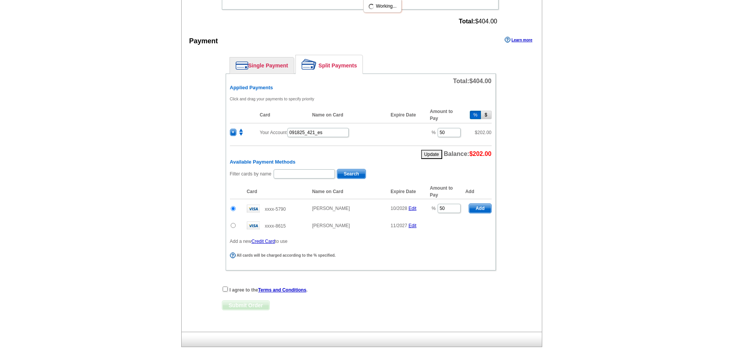 Image resolution: width=730 pixels, height=349 pixels. I want to click on p: Click and drag your payments to specify priority, so click(361, 99).